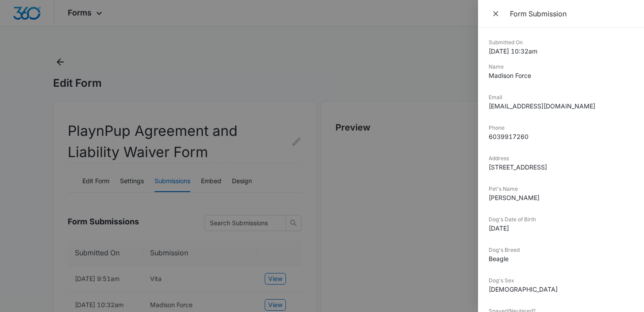 This screenshot has height=312, width=644. I want to click on button: Close, so click(496, 14).